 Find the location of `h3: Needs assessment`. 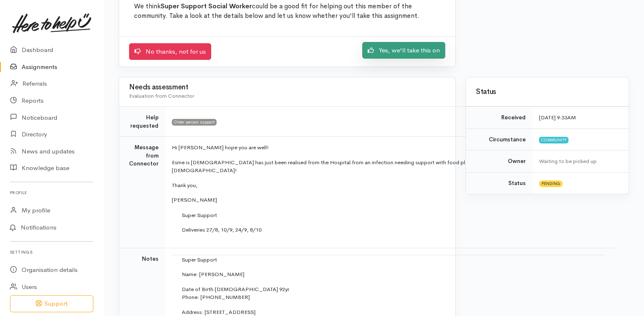

h3: Needs assessment is located at coordinates (287, 87).